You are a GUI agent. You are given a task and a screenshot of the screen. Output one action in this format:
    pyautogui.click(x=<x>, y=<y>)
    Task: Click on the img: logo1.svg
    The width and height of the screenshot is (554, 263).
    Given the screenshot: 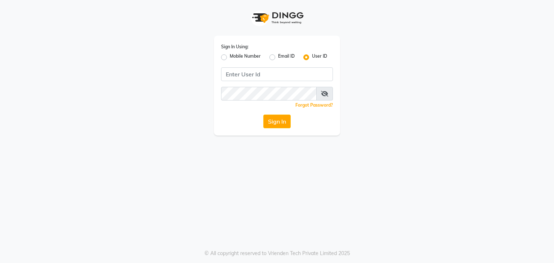 What is the action you would take?
    pyautogui.click(x=277, y=18)
    